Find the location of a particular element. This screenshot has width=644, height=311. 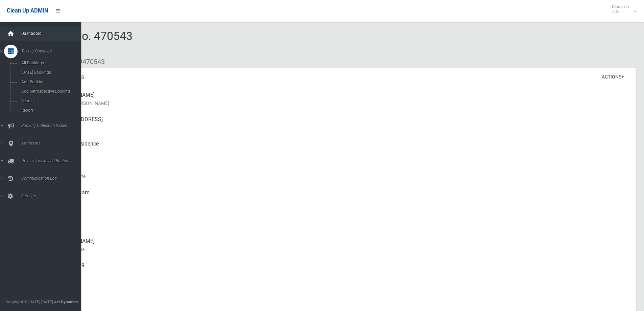

span: Add Booking is located at coordinates (50, 82).